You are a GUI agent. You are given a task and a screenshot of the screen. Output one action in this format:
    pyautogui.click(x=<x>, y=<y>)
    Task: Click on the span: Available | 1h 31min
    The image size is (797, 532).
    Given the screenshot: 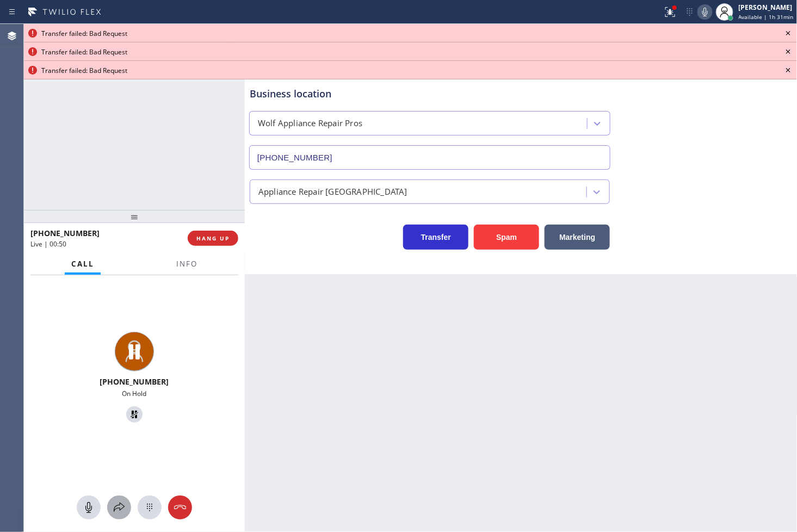 What is the action you would take?
    pyautogui.click(x=766, y=17)
    